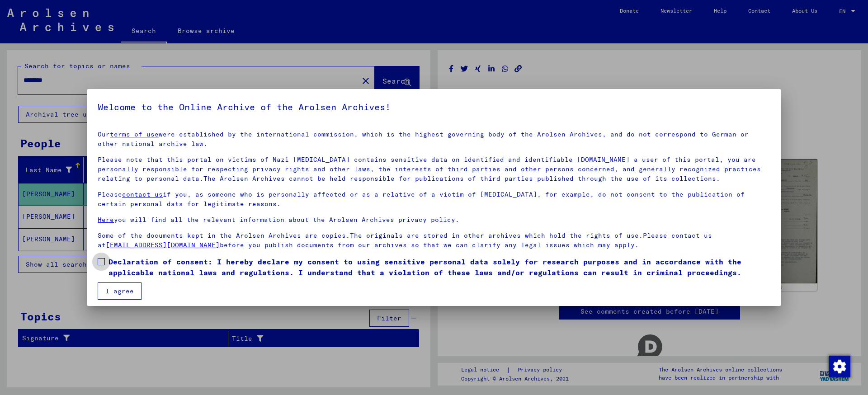 The image size is (868, 395). What do you see at coordinates (142, 194) in the screenshot?
I see `a: contact us` at bounding box center [142, 194].